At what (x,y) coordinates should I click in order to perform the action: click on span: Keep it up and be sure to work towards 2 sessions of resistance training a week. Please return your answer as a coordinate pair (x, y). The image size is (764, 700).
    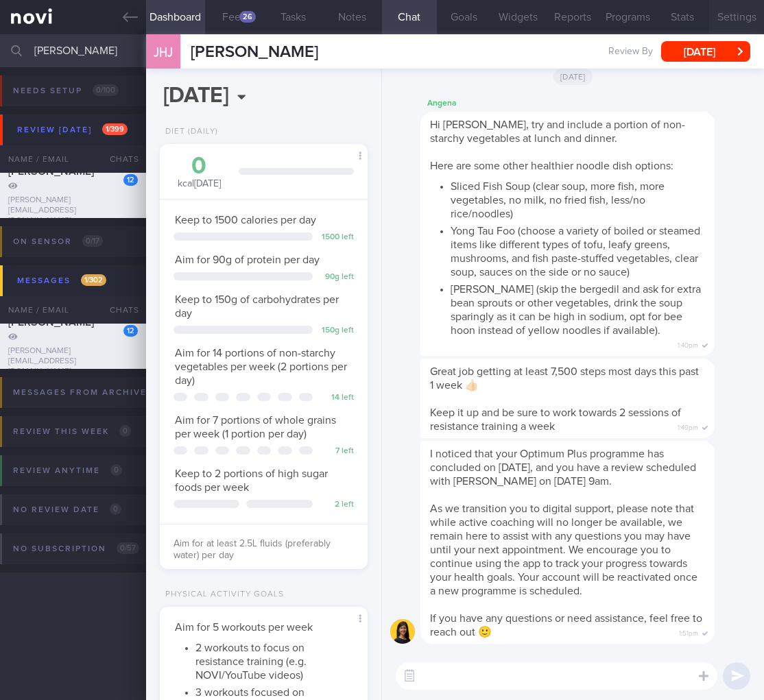
    Looking at the image, I should click on (555, 419).